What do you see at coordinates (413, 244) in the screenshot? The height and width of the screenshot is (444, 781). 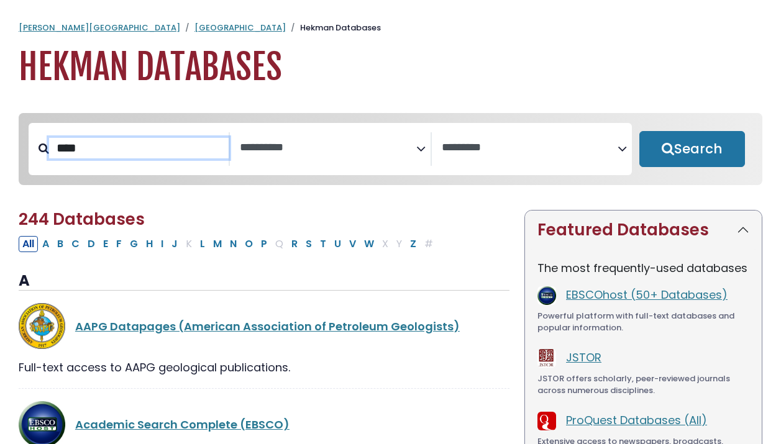 I see `button: Filter Results Z` at bounding box center [413, 244].